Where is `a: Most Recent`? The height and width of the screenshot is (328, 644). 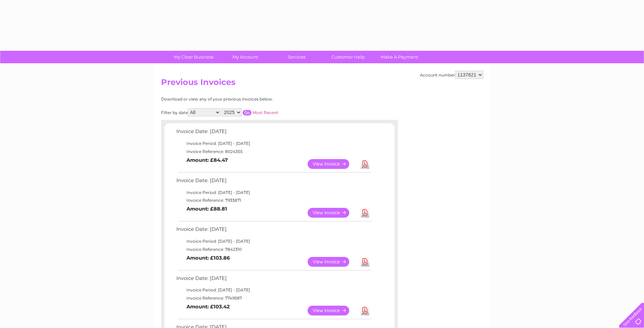
a: Most Recent is located at coordinates (266, 112).